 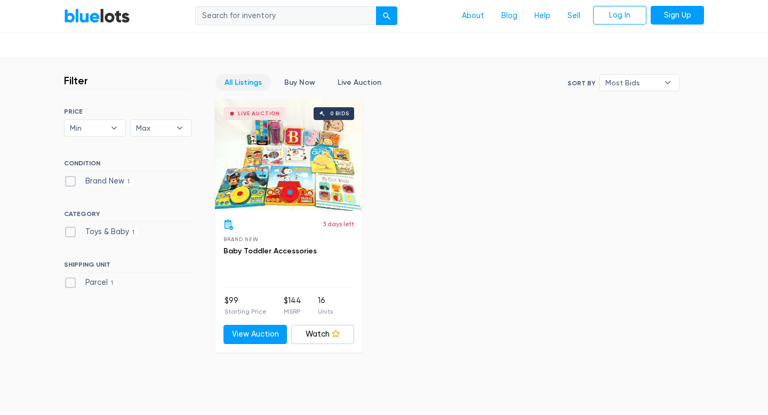 I want to click on a: Live Auction 0 bids, so click(x=289, y=155).